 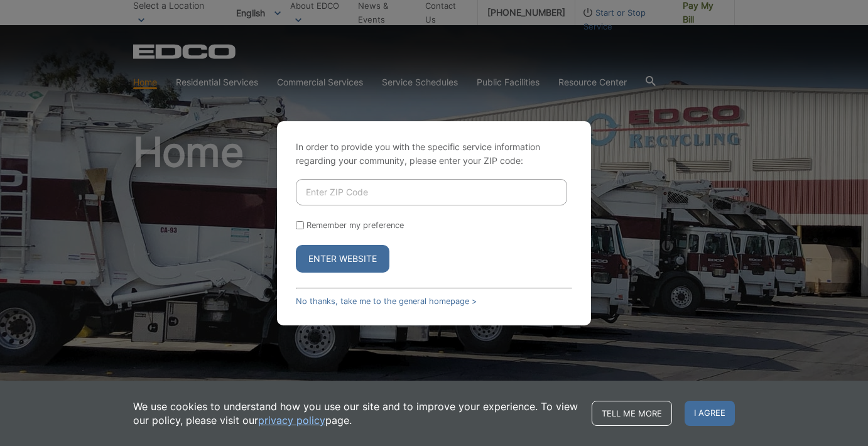 I want to click on input: Enter ZIP Code, so click(x=432, y=192).